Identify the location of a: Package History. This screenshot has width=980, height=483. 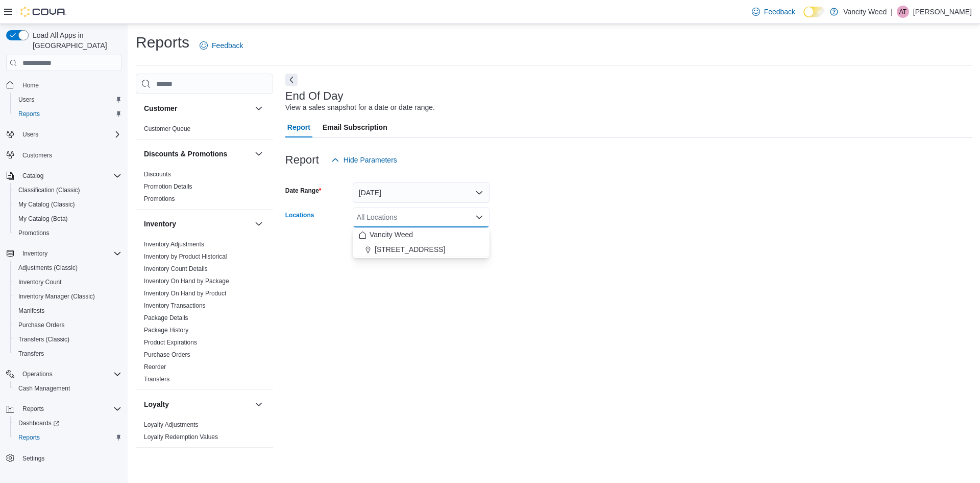
(166, 330).